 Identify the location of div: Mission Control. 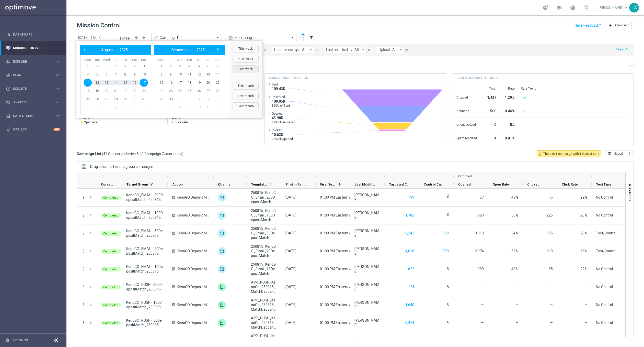
(33, 48).